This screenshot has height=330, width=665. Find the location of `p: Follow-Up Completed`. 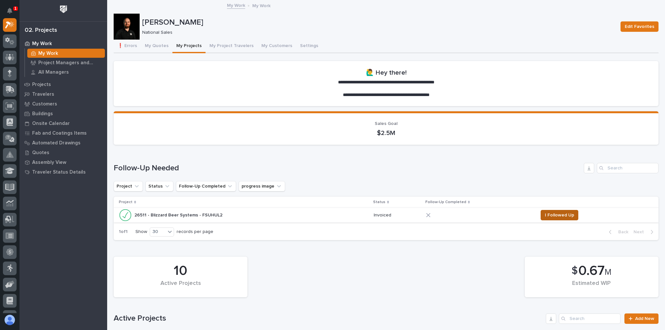

p: Follow-Up Completed is located at coordinates (446, 202).